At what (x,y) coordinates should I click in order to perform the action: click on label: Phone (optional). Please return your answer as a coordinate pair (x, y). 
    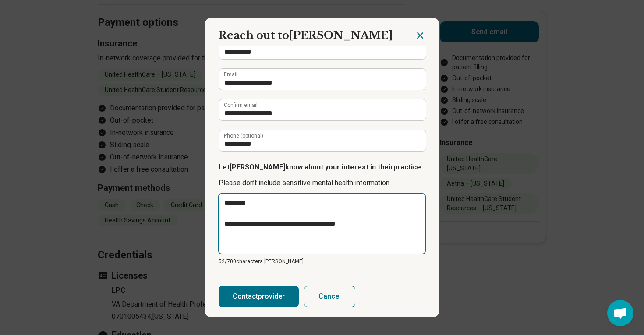
    Looking at the image, I should click on (243, 136).